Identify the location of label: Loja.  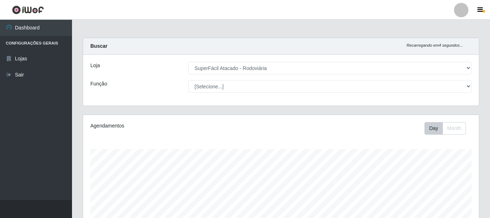
(95, 66).